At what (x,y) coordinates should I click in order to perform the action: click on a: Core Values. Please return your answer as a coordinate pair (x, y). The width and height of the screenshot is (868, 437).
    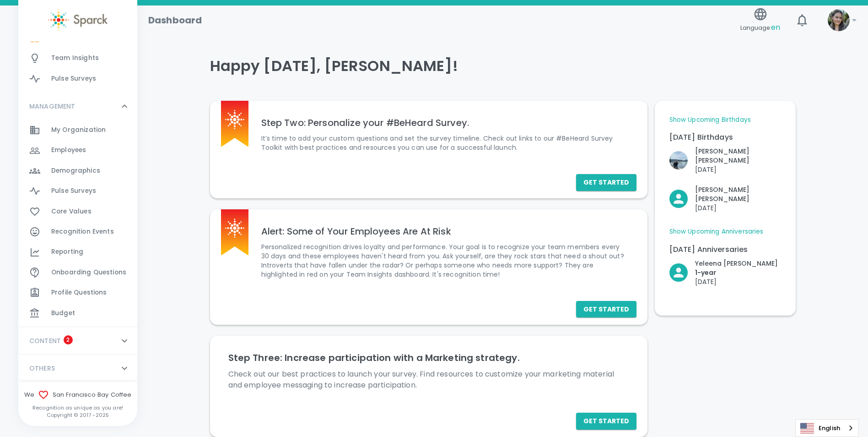
    Looking at the image, I should click on (78, 211).